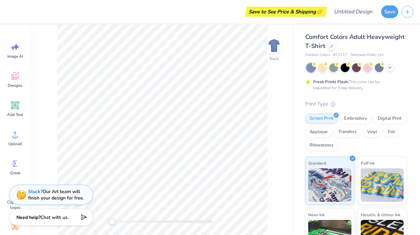 This screenshot has height=235, width=420. I want to click on div: Print Type, so click(356, 104).